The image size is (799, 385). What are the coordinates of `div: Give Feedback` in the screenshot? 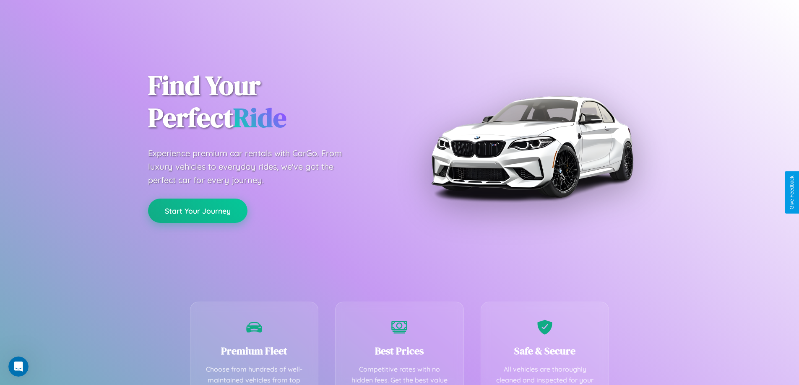 It's located at (792, 192).